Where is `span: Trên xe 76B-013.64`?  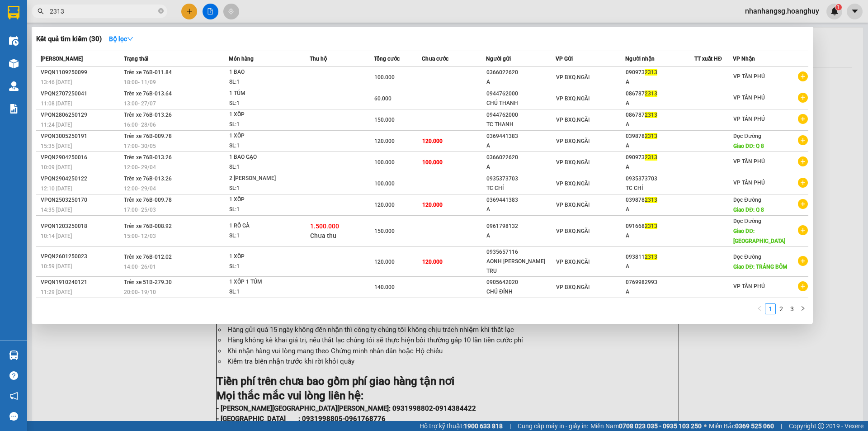
span: Trên xe 76B-013.64 is located at coordinates (148, 93).